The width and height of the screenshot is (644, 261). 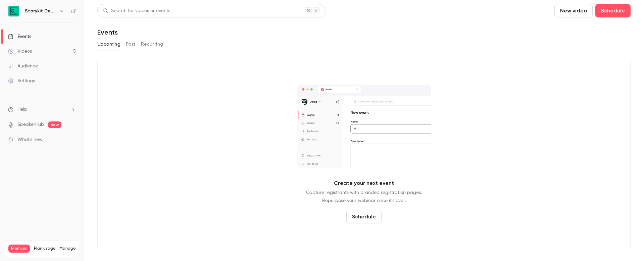 What do you see at coordinates (19, 37) in the screenshot?
I see `div: Events` at bounding box center [19, 37].